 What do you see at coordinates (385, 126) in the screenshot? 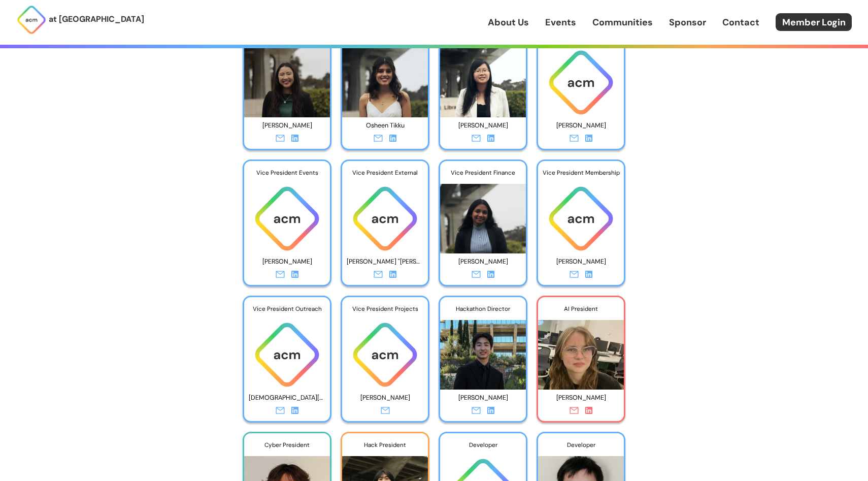
I see `p: Osheen Tikku` at bounding box center [385, 126].